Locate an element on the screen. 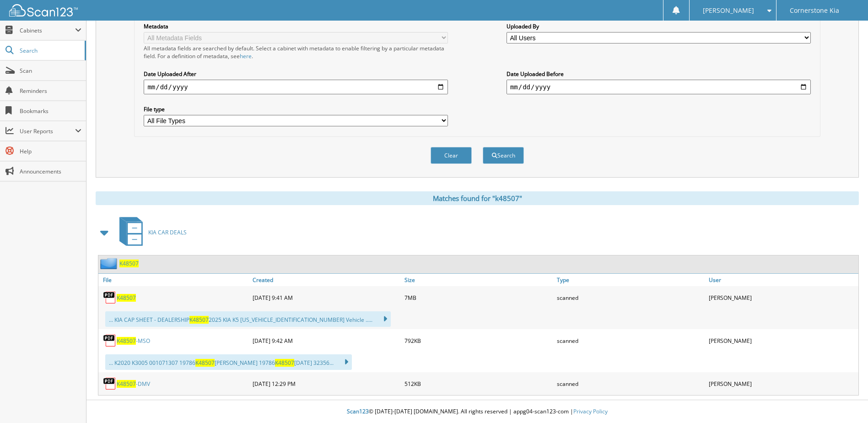  span: Announcements is located at coordinates (51, 171).